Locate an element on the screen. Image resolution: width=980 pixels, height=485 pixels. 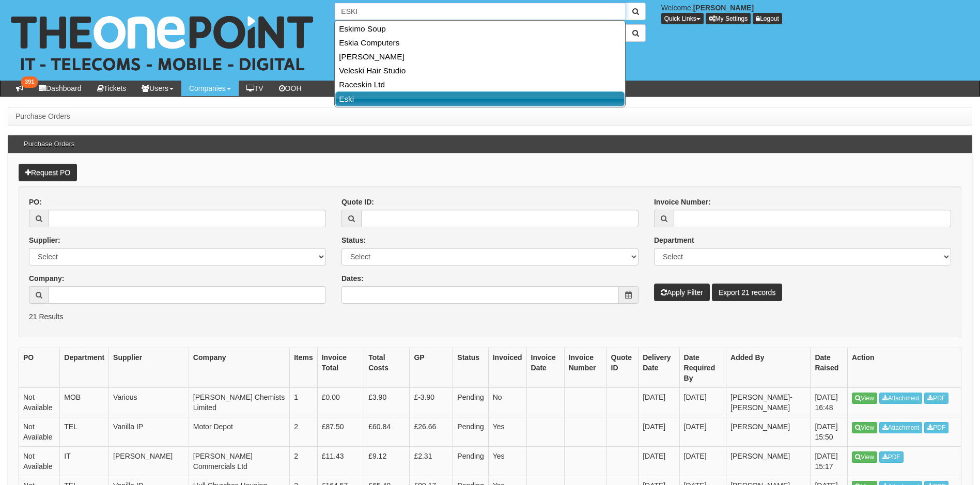
li: Purchase Orders is located at coordinates (43, 116).